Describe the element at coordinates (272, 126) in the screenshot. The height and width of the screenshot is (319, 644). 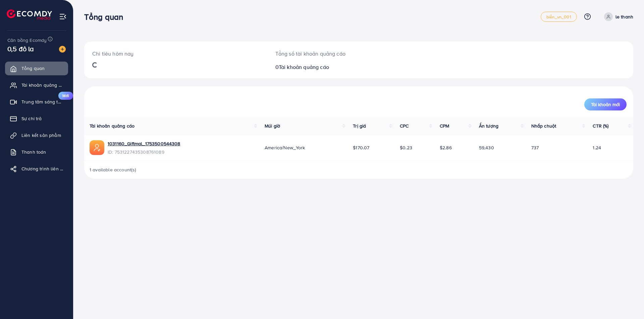
I see `font: Múi giờ` at that location.